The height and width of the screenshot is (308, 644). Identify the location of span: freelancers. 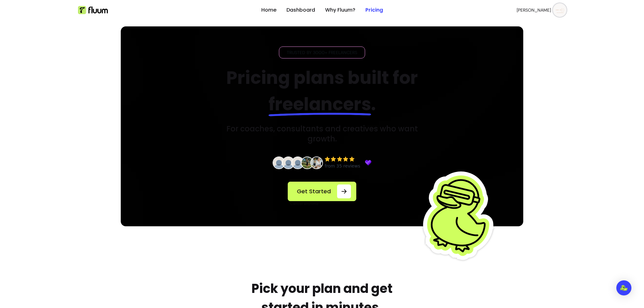
(320, 104).